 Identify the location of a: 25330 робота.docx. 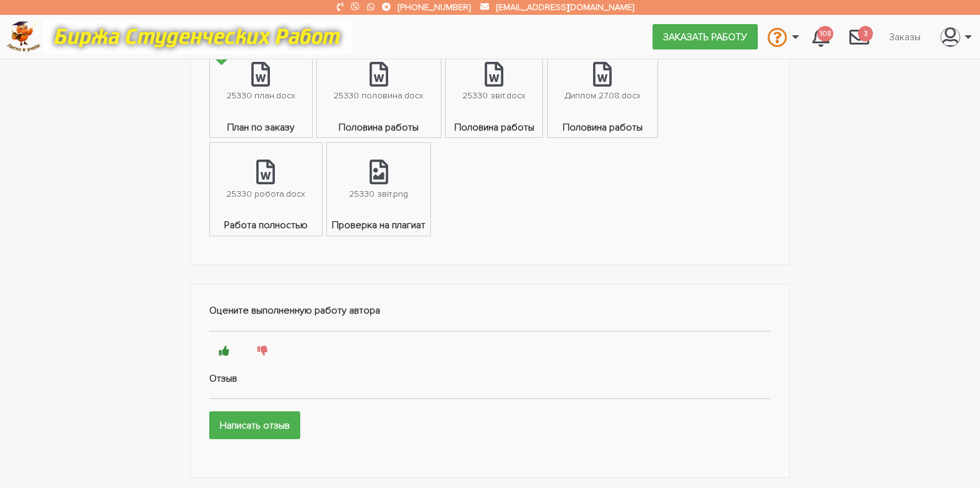
(265, 180).